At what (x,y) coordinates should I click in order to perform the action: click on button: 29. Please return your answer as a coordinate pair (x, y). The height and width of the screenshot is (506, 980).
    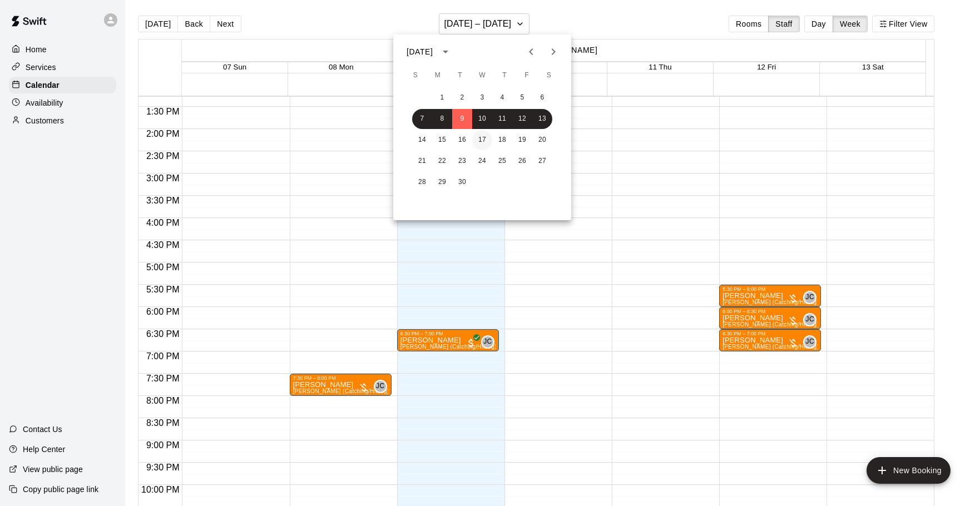
    Looking at the image, I should click on (443, 182).